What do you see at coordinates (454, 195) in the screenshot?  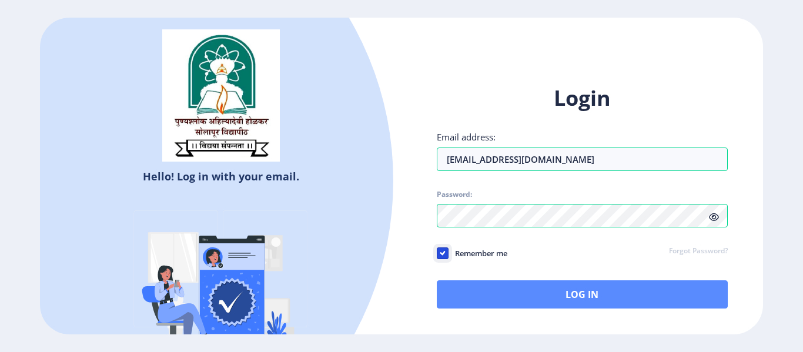 I see `label: Password:` at bounding box center [454, 195].